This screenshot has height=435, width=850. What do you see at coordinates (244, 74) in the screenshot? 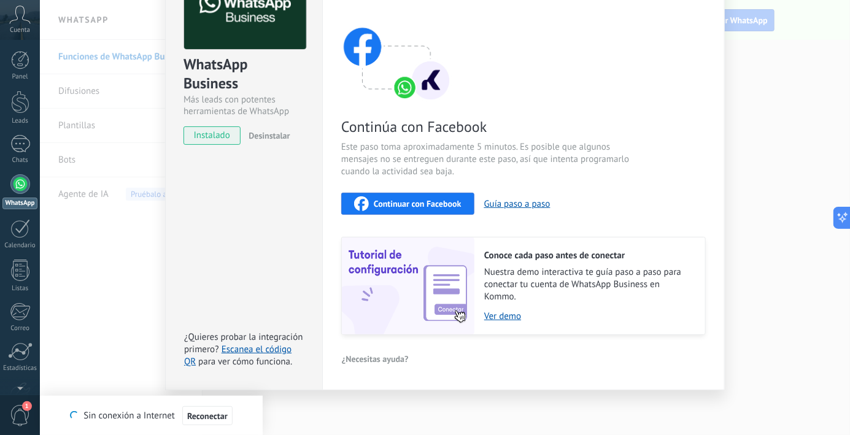
I see `div: WhatsApp Business` at bounding box center [244, 74].